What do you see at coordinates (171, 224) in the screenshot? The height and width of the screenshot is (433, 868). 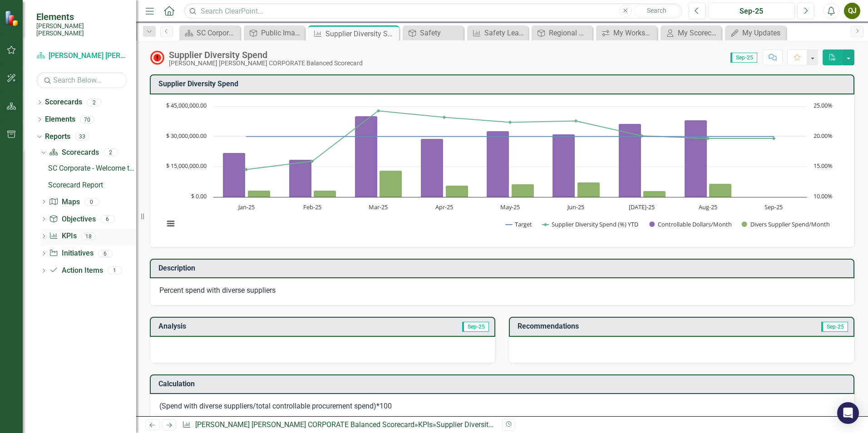 I see `button: View chart menu, Chart` at bounding box center [171, 224].